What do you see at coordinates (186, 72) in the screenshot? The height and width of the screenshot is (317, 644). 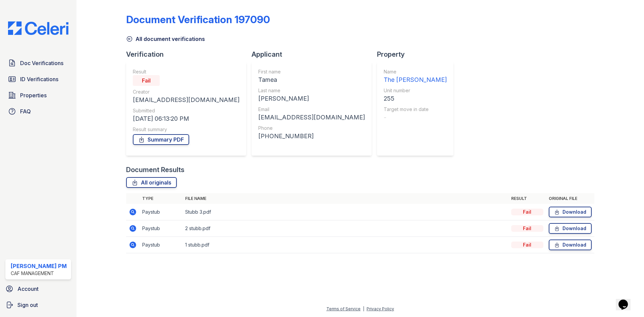 I see `div: Result` at bounding box center [186, 72].